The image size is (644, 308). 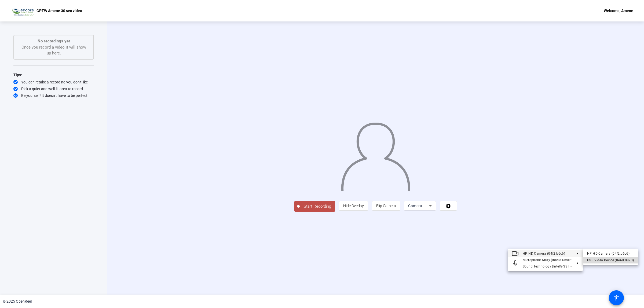 I want to click on span: HP HD Camera (04f2:b6c6), so click(x=544, y=254).